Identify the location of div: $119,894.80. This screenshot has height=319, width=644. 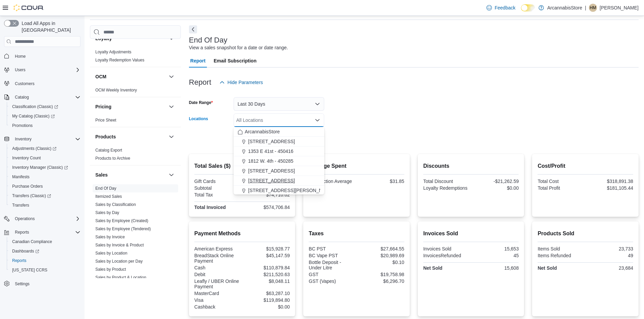
(266, 300).